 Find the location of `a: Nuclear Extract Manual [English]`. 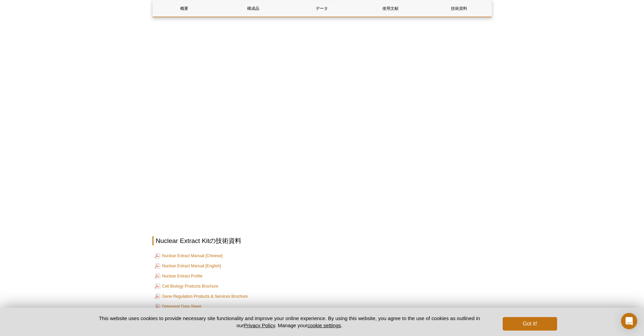

a: Nuclear Extract Manual [English] is located at coordinates (188, 266).